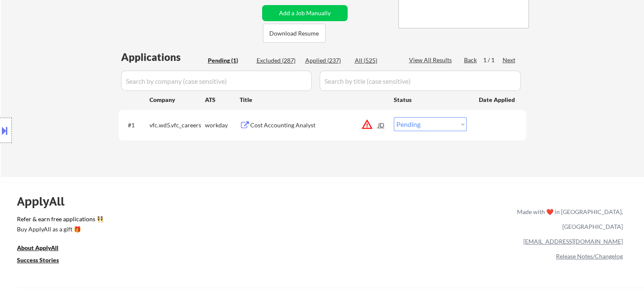 The height and width of the screenshot is (294, 644). Describe the element at coordinates (589, 256) in the screenshot. I see `a: Release Notes/Changelog` at that location.